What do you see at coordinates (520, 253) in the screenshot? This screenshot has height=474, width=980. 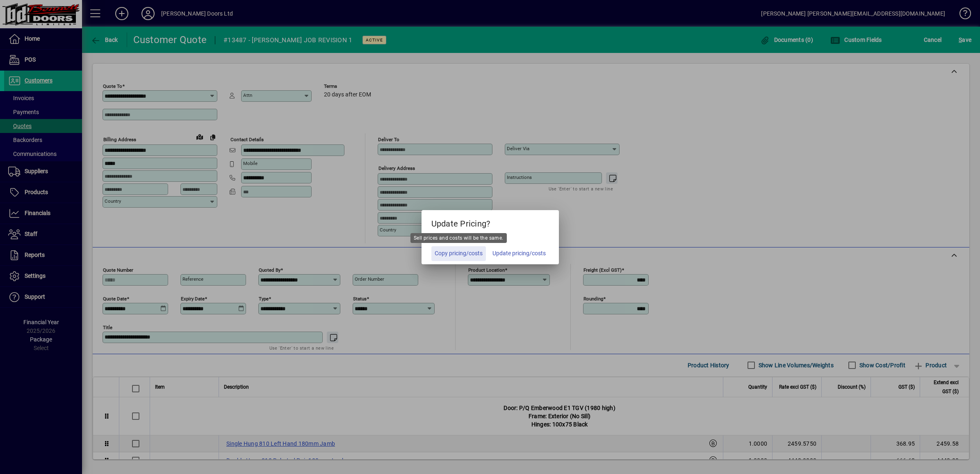 I see `button: Update pricing/costs` at bounding box center [520, 253].